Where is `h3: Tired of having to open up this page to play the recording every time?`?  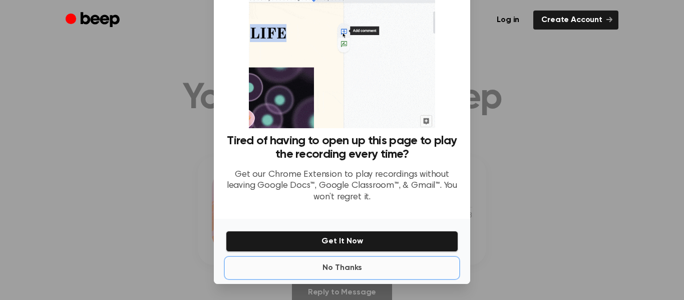
h3: Tired of having to open up this page to play the recording every time? is located at coordinates (342, 148).